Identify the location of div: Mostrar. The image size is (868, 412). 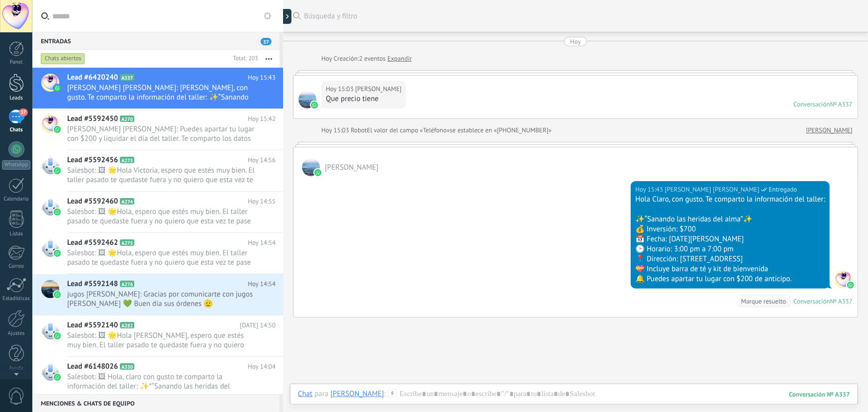
(287, 17).